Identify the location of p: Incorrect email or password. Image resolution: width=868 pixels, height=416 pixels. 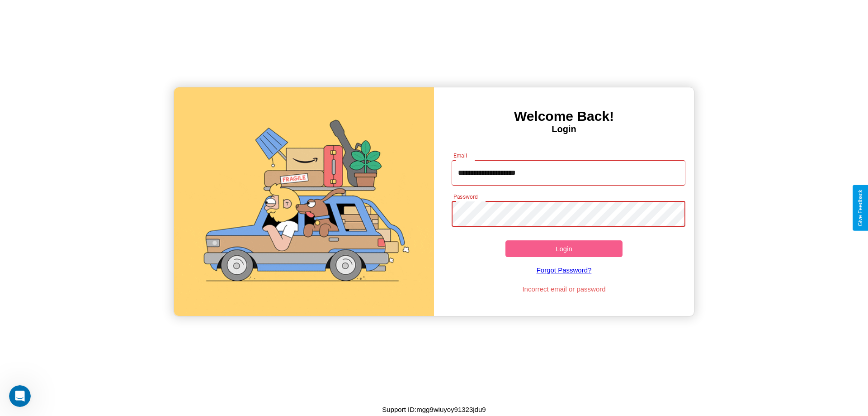
(564, 288).